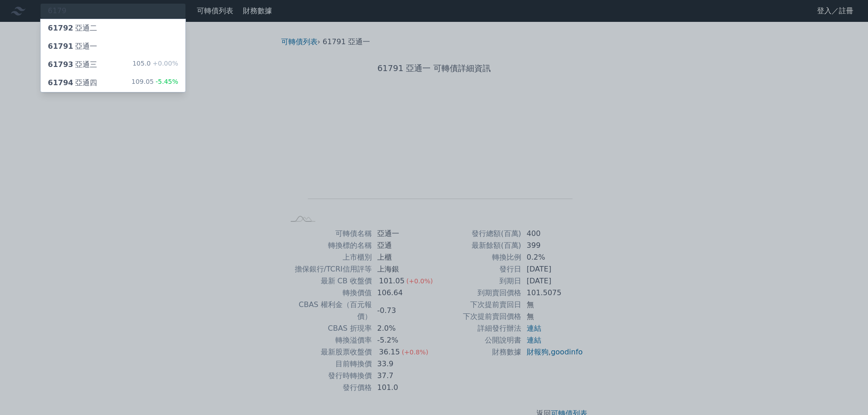 The width and height of the screenshot is (868, 415). Describe the element at coordinates (73, 47) in the screenshot. I see `div: 亞通一` at that location.